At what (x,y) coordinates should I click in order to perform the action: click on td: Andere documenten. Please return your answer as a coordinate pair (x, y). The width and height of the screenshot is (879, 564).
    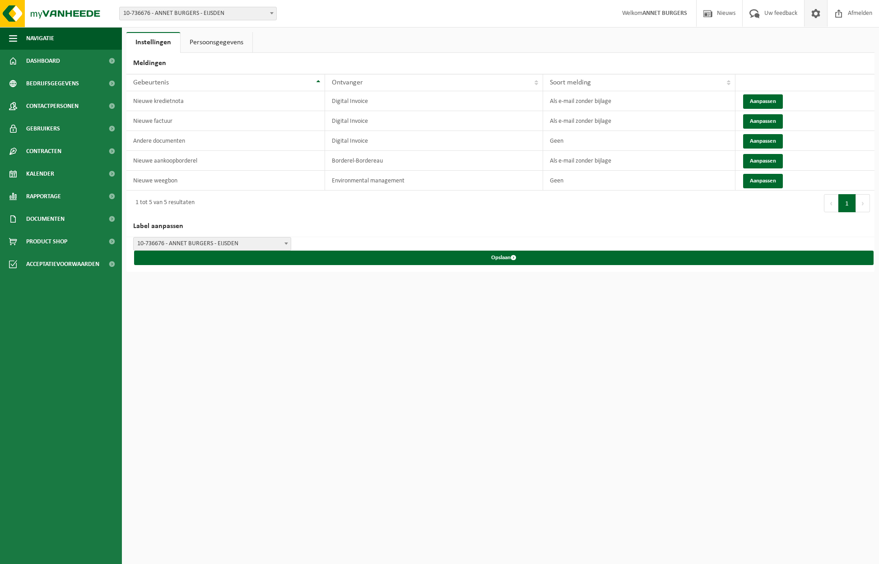
    Looking at the image, I should click on (226, 141).